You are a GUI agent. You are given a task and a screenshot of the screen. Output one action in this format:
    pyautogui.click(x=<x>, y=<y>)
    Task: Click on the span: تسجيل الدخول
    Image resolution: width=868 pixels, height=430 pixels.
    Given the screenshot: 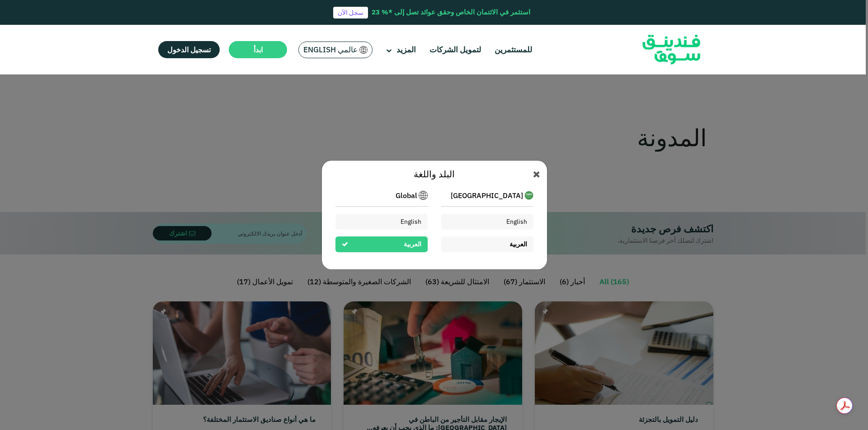 What is the action you would take?
    pyautogui.click(x=189, y=49)
    